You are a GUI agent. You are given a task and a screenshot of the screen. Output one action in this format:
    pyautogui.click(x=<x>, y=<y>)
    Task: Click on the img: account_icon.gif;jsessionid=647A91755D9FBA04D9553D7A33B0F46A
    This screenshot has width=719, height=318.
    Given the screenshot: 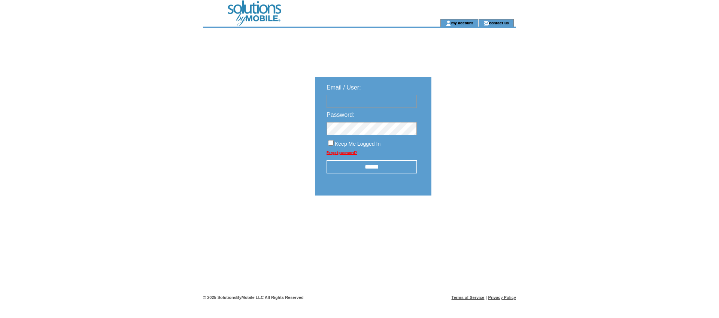 What is the action you would take?
    pyautogui.click(x=448, y=23)
    